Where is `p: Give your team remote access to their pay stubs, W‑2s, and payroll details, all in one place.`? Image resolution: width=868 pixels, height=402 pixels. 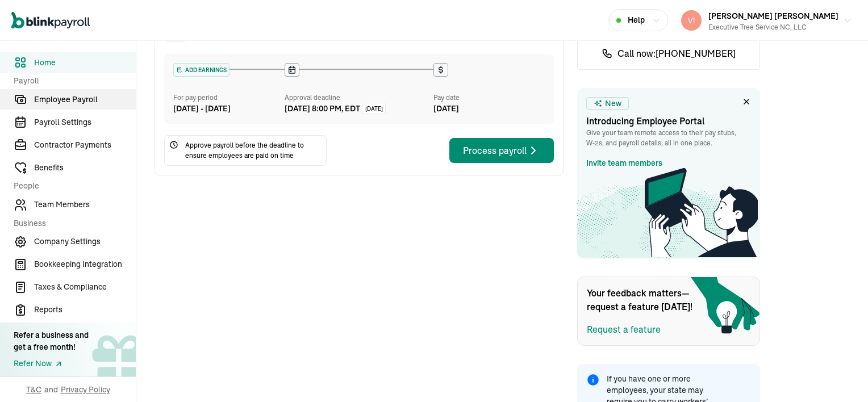
p: Give your team remote access to their pay stubs, W‑2s, and payroll details, all in one place. is located at coordinates (668, 138).